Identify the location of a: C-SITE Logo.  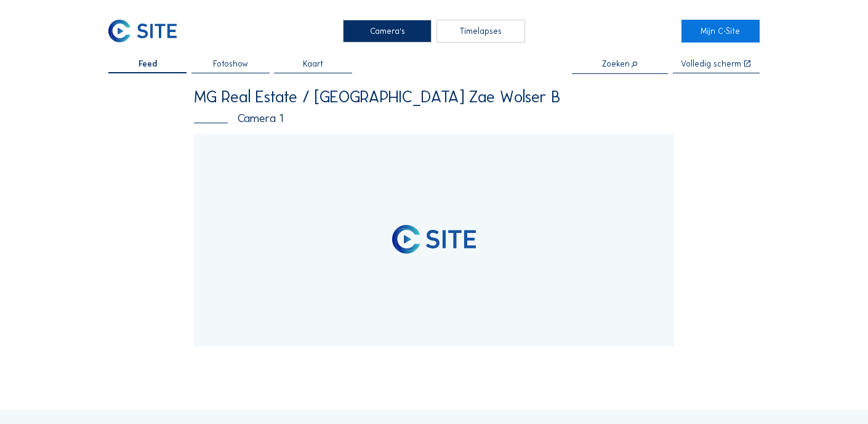
(147, 31).